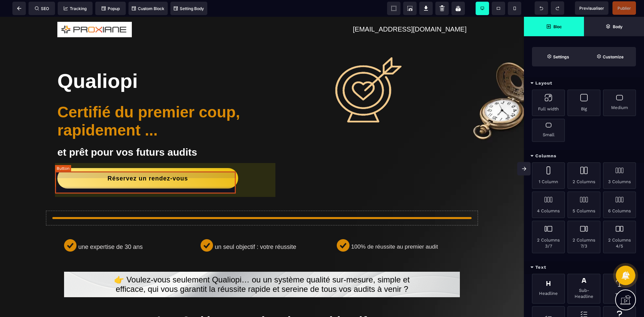 Image resolution: width=644 pixels, height=317 pixels. Describe the element at coordinates (584, 205) in the screenshot. I see `div: 5 Columns` at that location.